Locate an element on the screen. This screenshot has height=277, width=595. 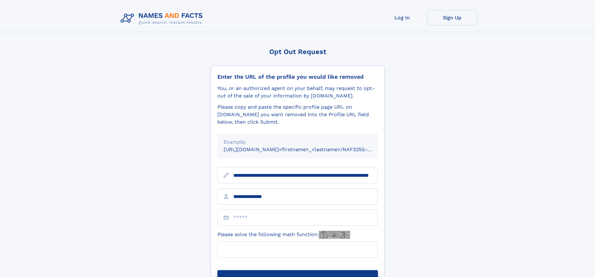
label: Please solve the following math function: is located at coordinates (284, 235).